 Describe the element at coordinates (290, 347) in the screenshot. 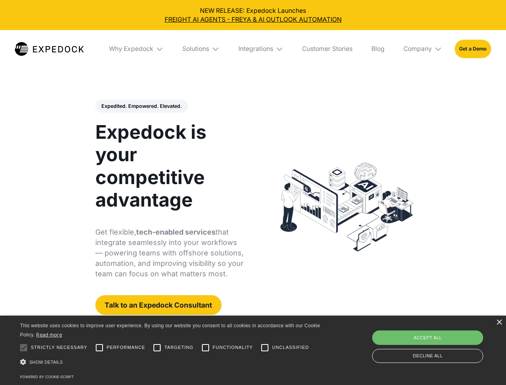

I see `span: Unclassified` at that location.